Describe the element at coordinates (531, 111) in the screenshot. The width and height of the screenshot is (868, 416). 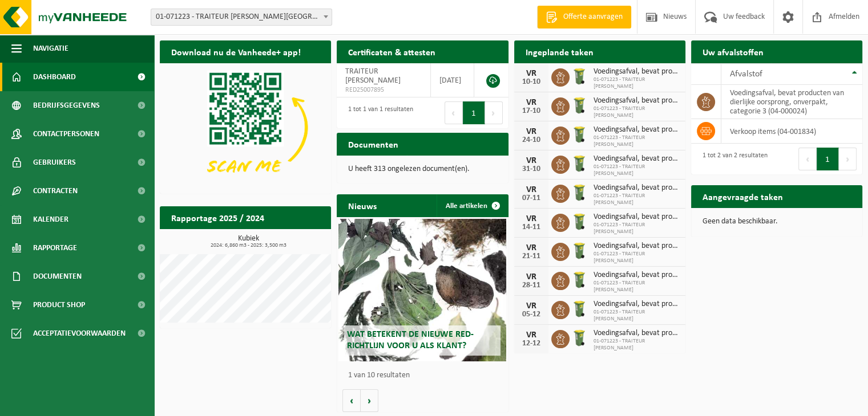
I see `div: 17-10` at that location.